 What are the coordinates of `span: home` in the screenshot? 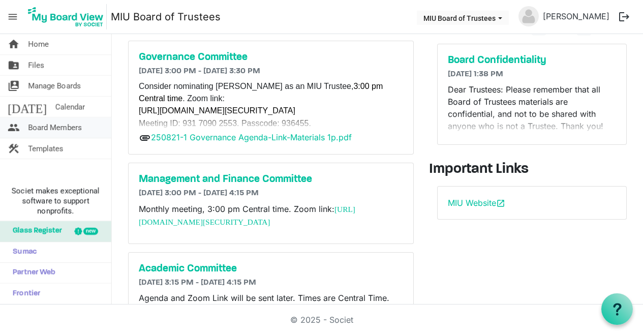 It's located at (14, 44).